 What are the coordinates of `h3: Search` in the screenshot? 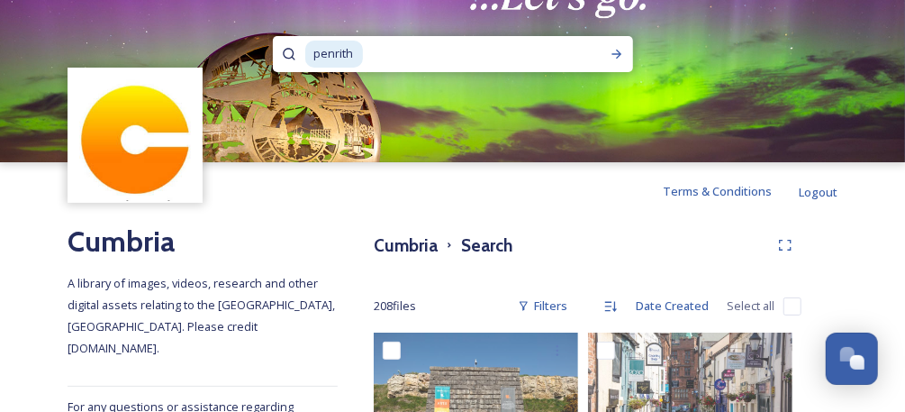 It's located at (486, 245).